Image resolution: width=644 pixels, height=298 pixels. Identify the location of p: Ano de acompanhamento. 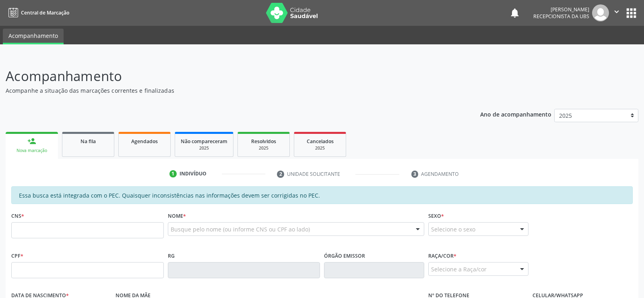
(516, 114).